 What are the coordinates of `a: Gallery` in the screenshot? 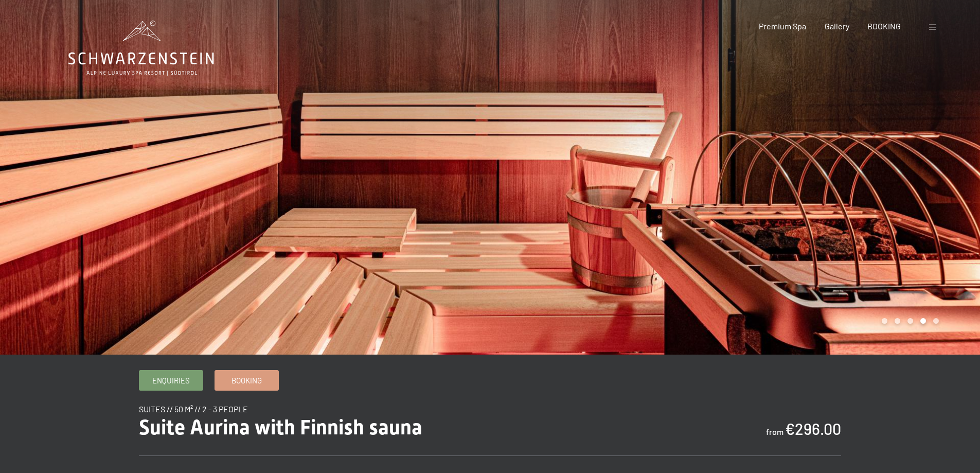 It's located at (837, 26).